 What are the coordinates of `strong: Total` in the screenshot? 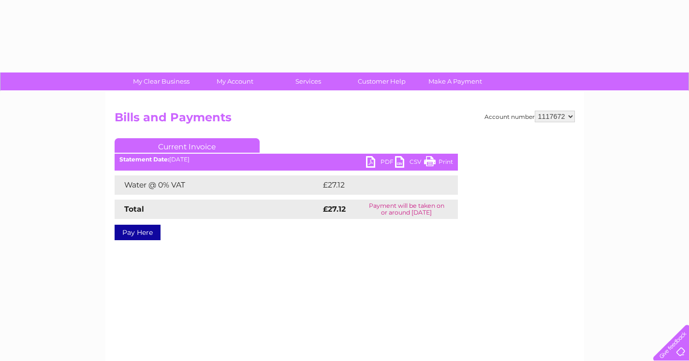 It's located at (134, 209).